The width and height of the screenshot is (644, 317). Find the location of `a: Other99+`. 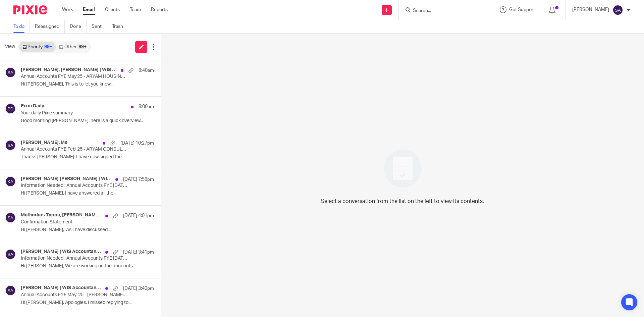

a: Other99+ is located at coordinates (73, 47).